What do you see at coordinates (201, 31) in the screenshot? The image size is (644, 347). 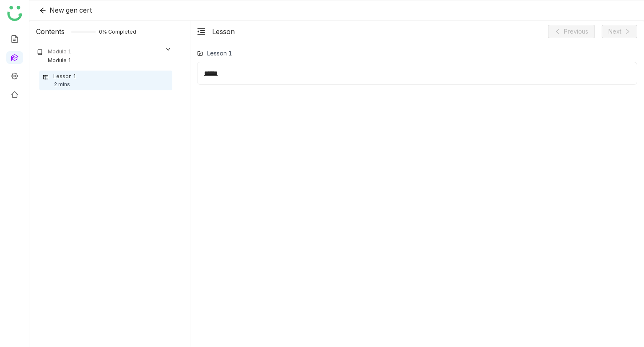 I see `button: menu-fold` at bounding box center [201, 31].